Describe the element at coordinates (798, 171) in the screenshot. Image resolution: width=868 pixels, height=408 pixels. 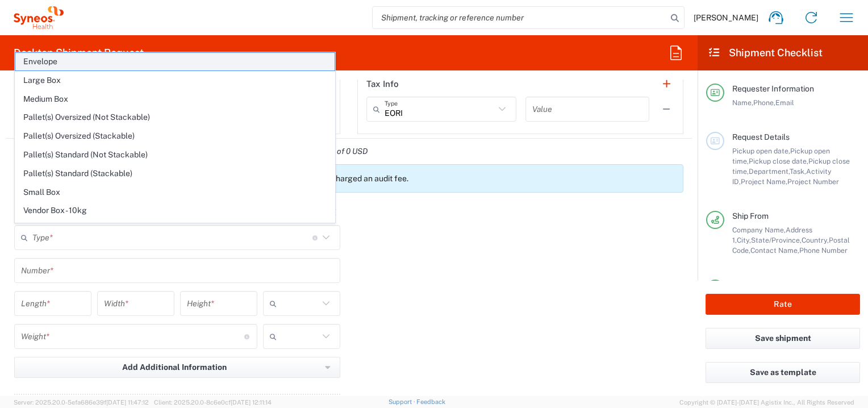
I see `span: Task,` at that location.